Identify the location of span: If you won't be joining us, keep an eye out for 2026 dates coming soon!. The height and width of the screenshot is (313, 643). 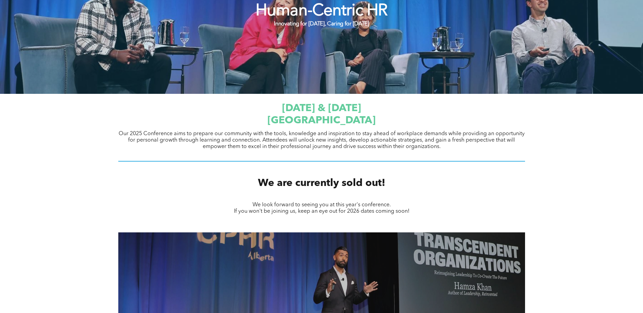
(321, 211).